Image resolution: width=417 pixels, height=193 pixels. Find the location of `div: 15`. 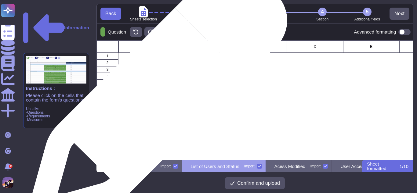

div: 15 is located at coordinates (108, 150).